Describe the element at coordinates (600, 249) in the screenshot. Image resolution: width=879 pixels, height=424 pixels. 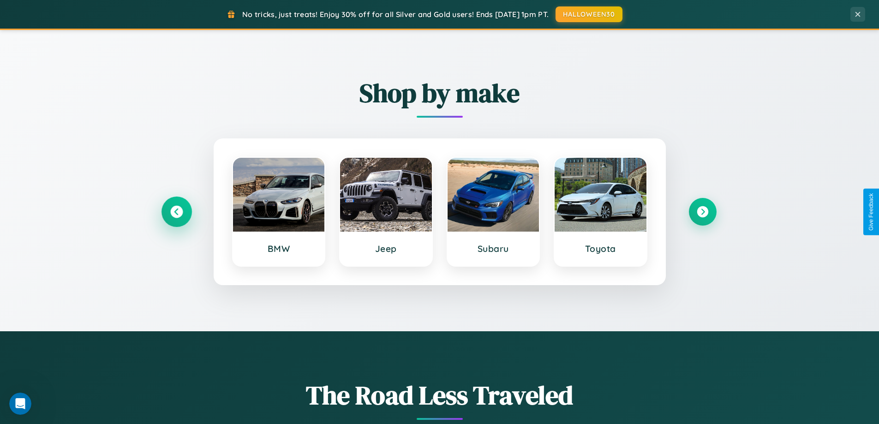
I see `h3: Toyota` at that location.